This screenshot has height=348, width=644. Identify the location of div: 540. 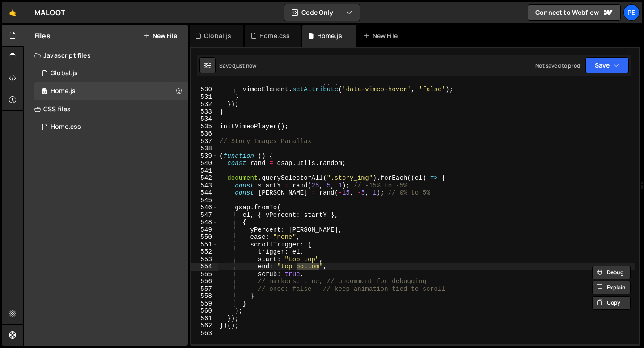
(204, 164).